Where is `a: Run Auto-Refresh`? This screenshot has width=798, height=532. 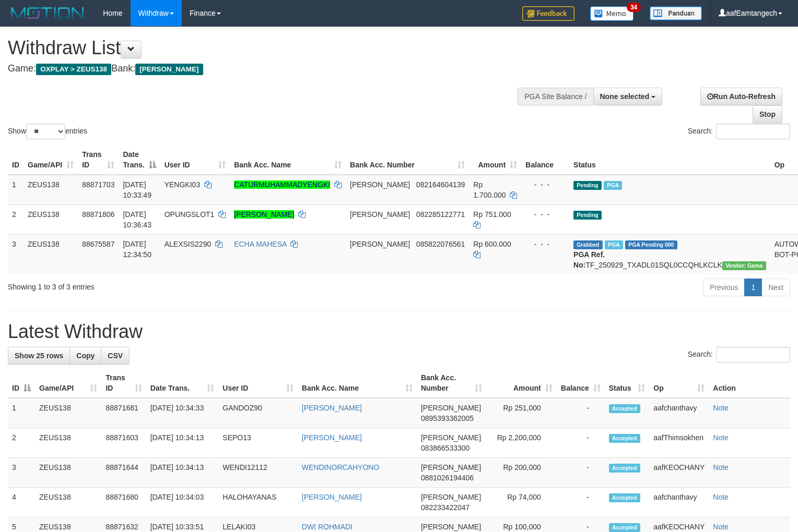 a: Run Auto-Refresh is located at coordinates (741, 97).